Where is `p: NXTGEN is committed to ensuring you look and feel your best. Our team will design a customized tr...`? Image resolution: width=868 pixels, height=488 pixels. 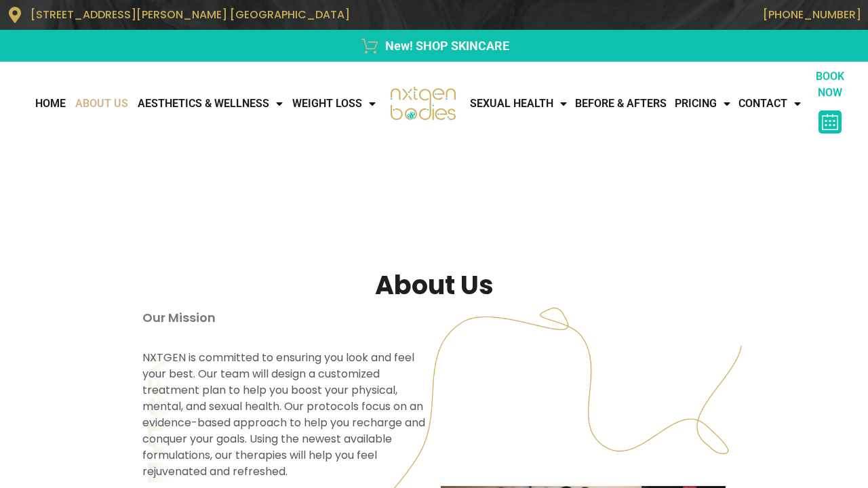 p: NXTGEN is committed to ensuring you look and feel your best. Our team will design a customized tr... is located at coordinates (285, 415).